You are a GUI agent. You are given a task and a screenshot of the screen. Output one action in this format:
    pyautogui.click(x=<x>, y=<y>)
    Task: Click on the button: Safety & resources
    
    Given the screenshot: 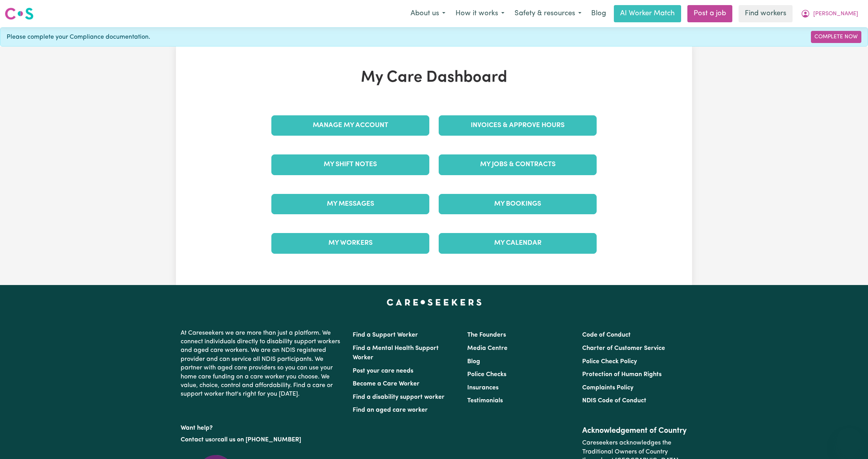 What is the action you would take?
    pyautogui.click(x=548, y=14)
    